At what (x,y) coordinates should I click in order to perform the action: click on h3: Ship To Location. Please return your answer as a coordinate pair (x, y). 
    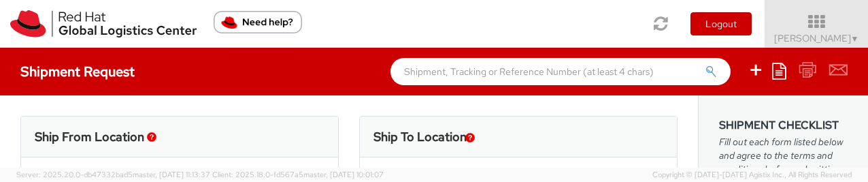
    Looking at the image, I should click on (420, 137).